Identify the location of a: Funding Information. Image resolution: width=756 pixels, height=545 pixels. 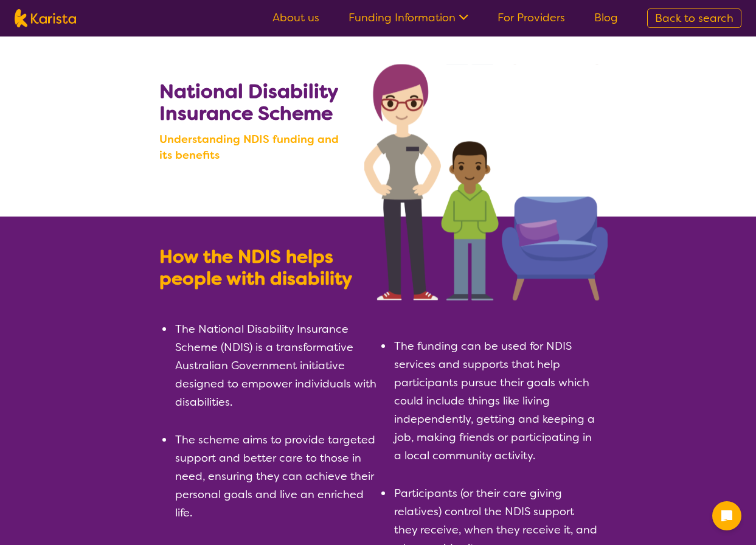
(408, 18).